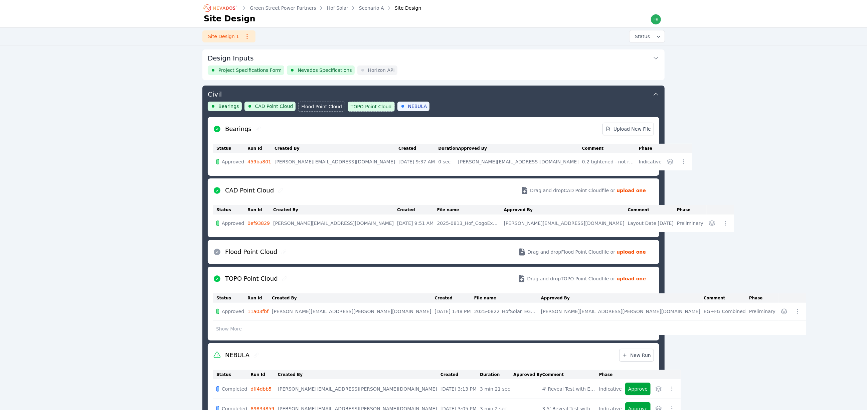  I want to click on div: Site Design, so click(403, 8).